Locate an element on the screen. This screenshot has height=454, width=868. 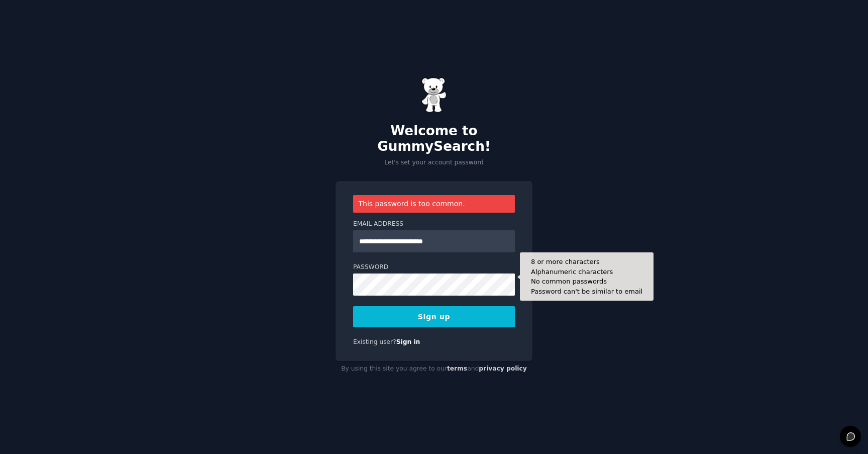
a: terms is located at coordinates (457, 368).